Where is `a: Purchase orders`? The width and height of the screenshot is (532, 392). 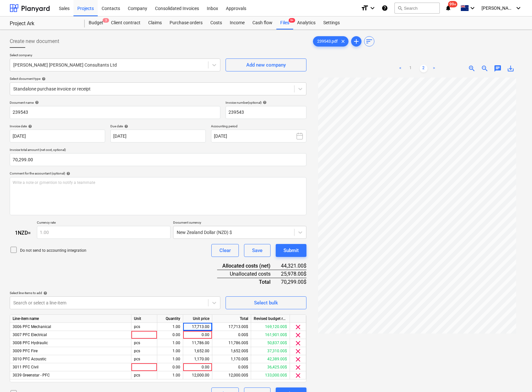
a: Purchase orders is located at coordinates (186, 23).